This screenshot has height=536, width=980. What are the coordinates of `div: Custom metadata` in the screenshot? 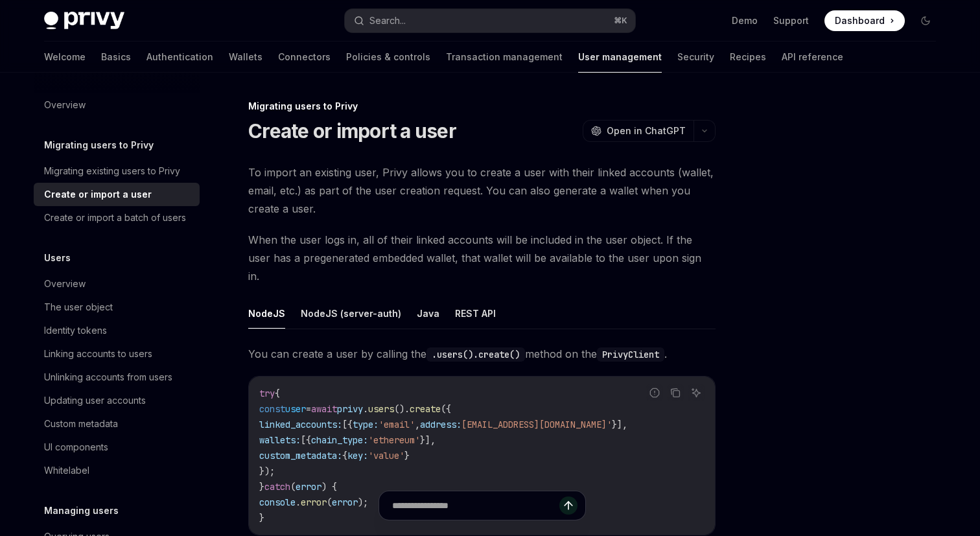 It's located at (81, 424).